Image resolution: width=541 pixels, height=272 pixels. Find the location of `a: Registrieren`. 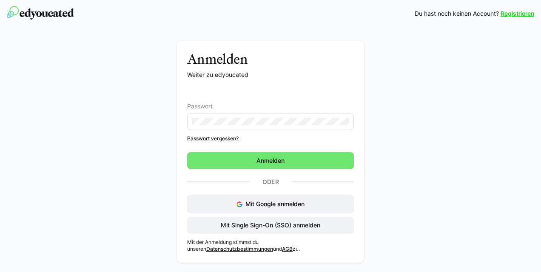

a: Registrieren is located at coordinates (517, 14).